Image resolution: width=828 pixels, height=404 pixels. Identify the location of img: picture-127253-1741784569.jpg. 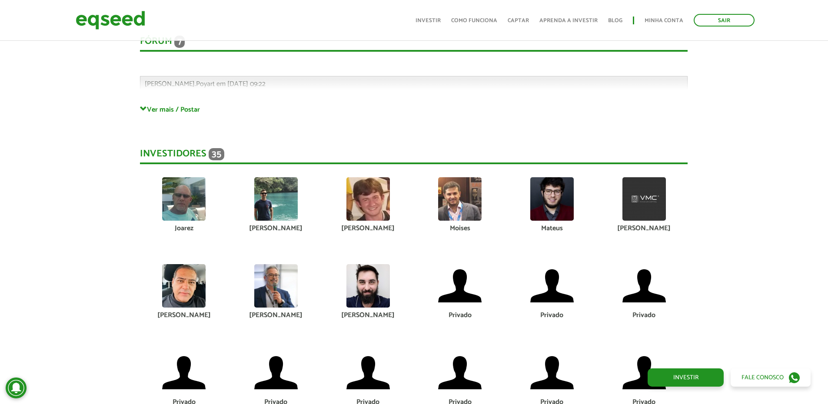
(368, 286).